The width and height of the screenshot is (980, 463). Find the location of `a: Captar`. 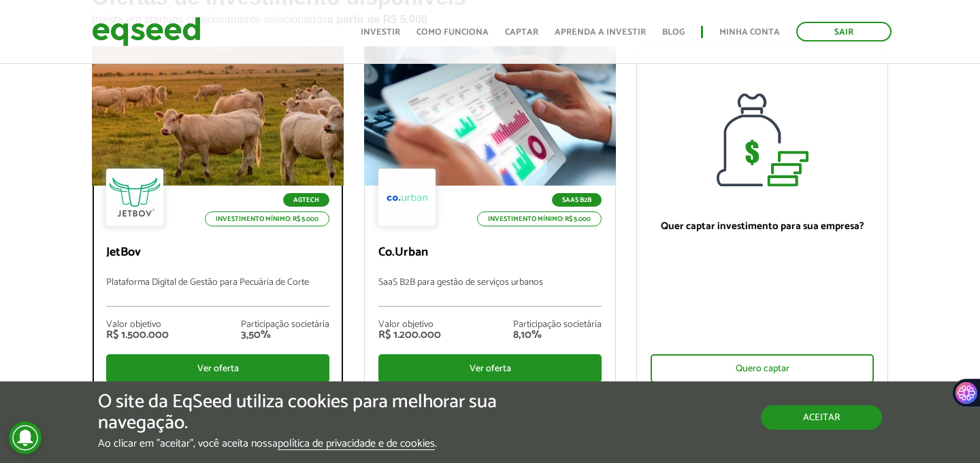

a: Captar is located at coordinates (521, 32).